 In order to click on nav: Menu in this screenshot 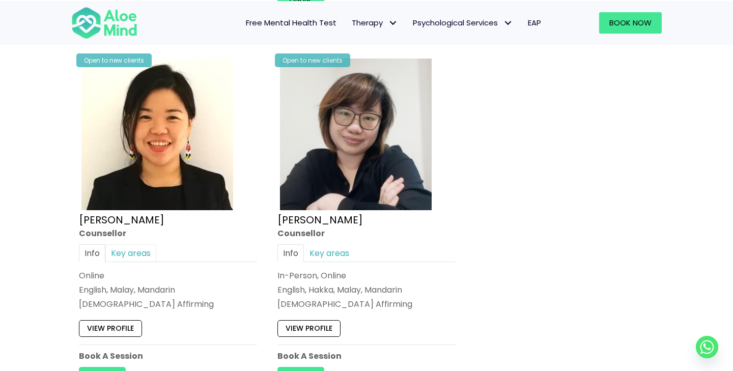, I will do `click(350, 23)`.